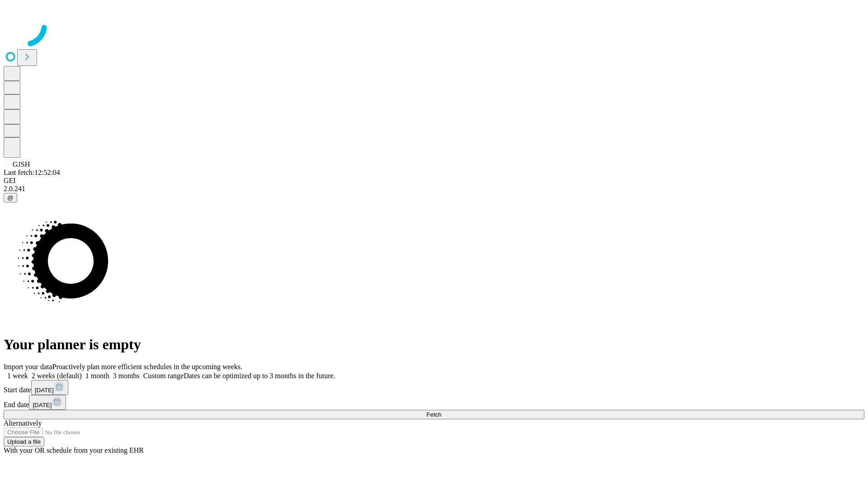 The height and width of the screenshot is (488, 868). I want to click on span: Fetch, so click(434, 415).